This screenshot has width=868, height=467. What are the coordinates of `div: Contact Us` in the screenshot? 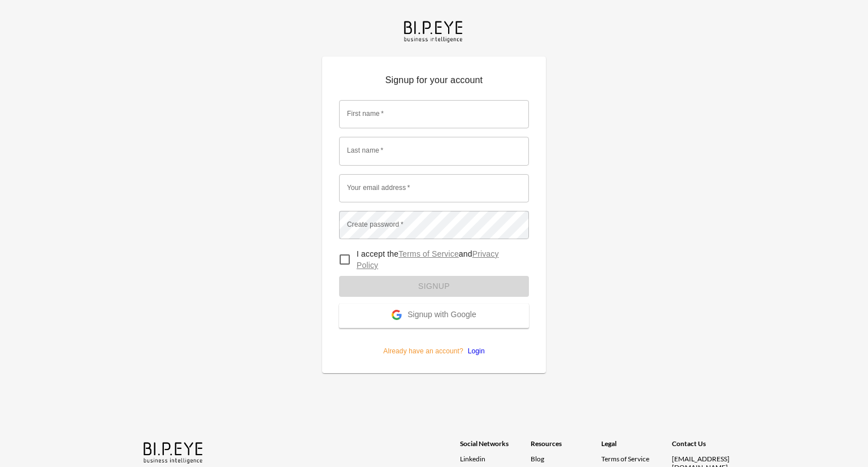 It's located at (707, 446).